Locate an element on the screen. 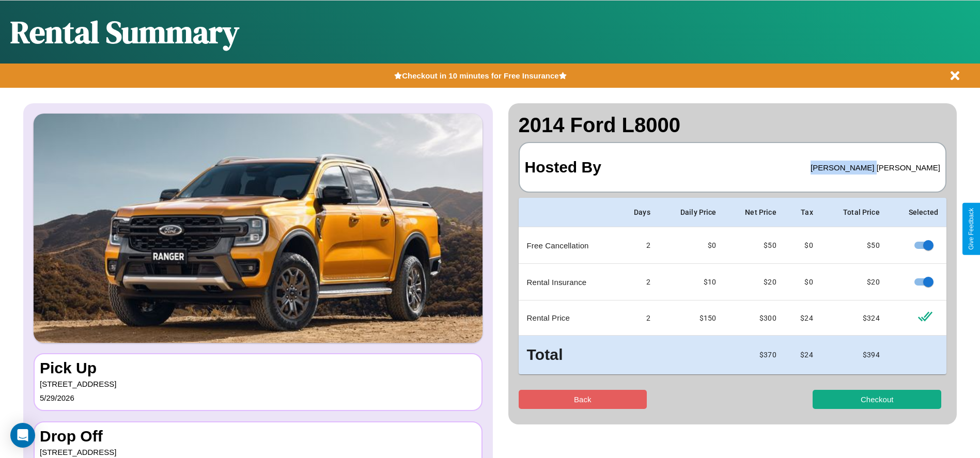 The image size is (980, 458). p: Rental Insurance is located at coordinates (568, 282).